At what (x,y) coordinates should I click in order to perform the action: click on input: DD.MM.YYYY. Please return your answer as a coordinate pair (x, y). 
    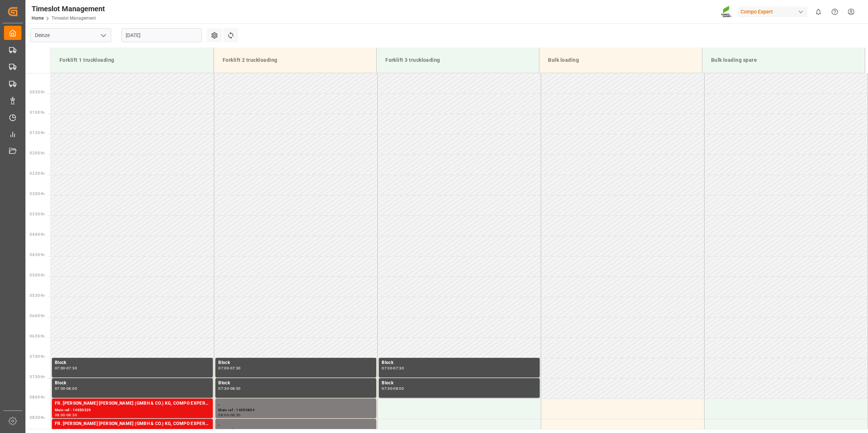
    Looking at the image, I should click on (161, 35).